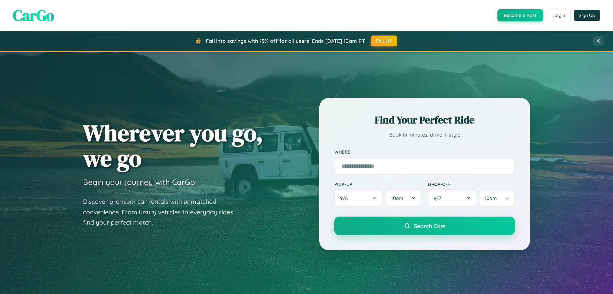  Describe the element at coordinates (452, 198) in the screenshot. I see `button: 9/7` at that location.